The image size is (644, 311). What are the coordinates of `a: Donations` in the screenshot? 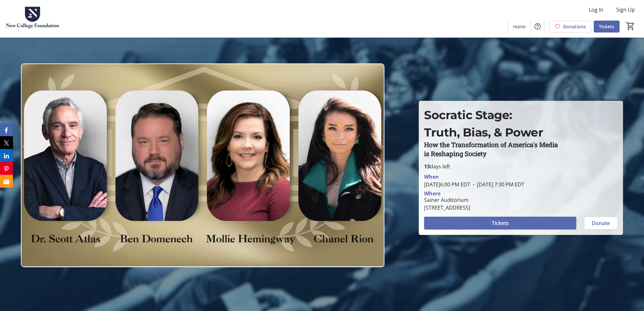 It's located at (570, 27).